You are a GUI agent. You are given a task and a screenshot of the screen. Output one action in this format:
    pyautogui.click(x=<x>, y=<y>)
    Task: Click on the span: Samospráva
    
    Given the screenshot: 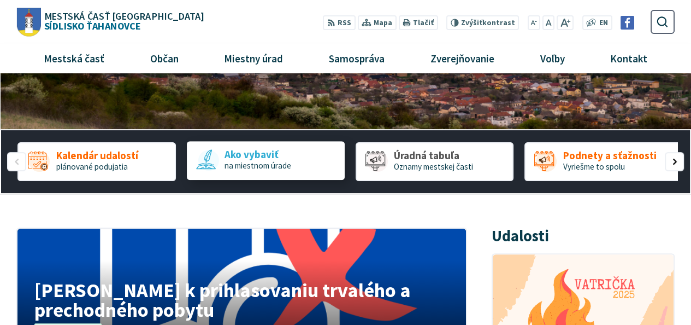 What is the action you would take?
    pyautogui.click(x=356, y=58)
    